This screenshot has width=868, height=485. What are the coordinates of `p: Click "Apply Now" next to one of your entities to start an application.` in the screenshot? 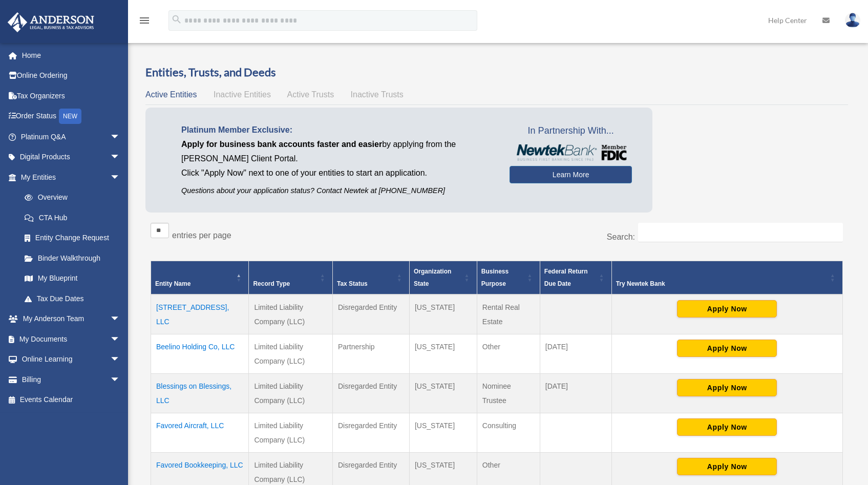 It's located at (338, 173).